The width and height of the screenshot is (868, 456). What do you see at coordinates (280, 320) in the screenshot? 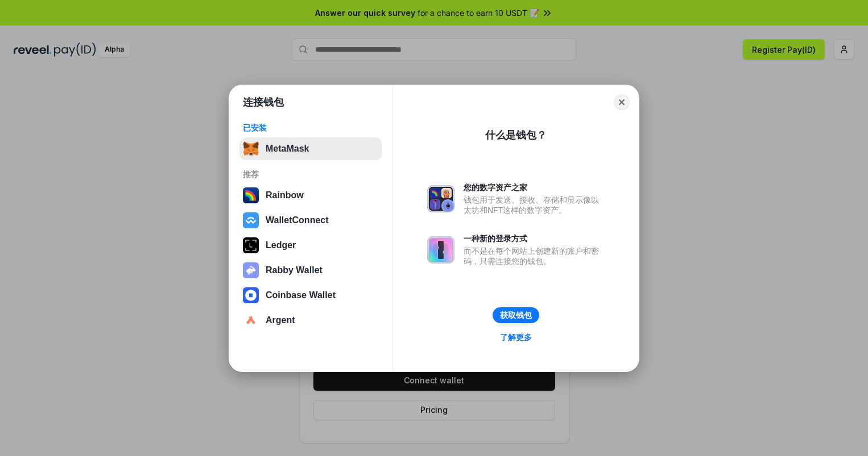
I see `div: Argent` at bounding box center [280, 320].